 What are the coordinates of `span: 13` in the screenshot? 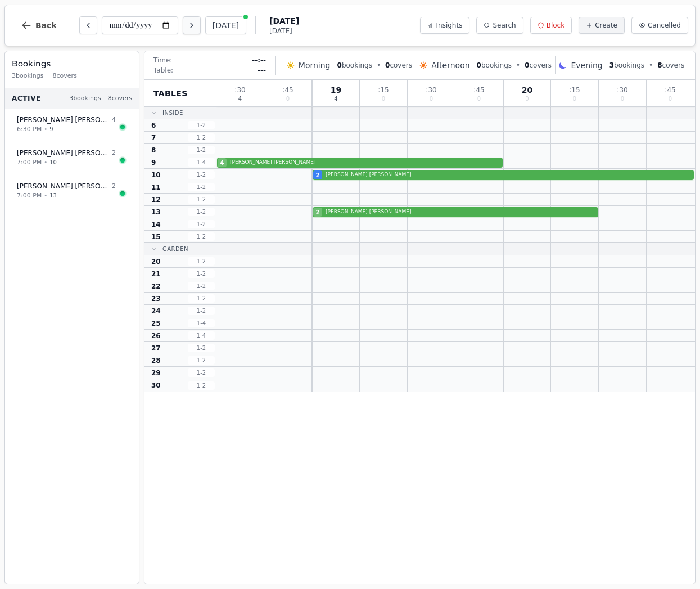 It's located at (156, 212).